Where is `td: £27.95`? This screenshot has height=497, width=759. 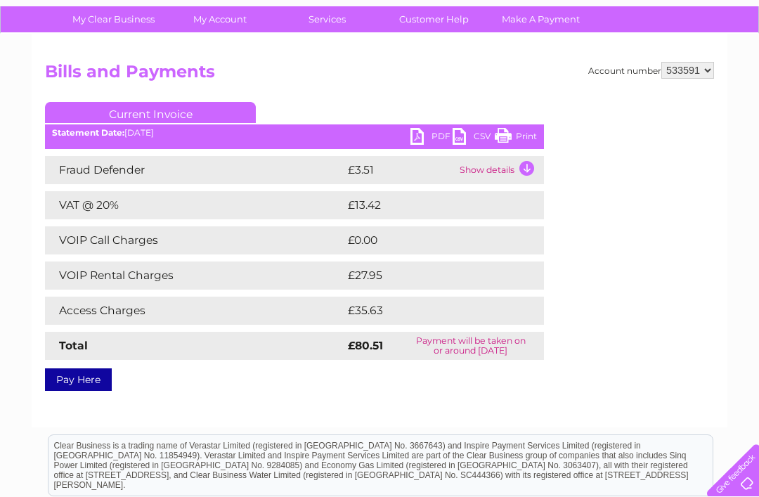
td: £27.95 is located at coordinates (429, 276).